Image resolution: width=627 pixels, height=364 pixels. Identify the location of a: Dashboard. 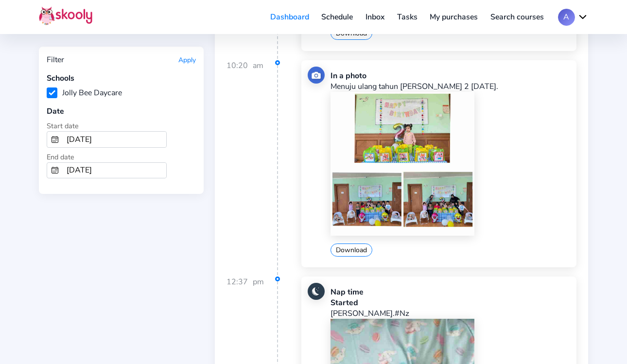
(290, 17).